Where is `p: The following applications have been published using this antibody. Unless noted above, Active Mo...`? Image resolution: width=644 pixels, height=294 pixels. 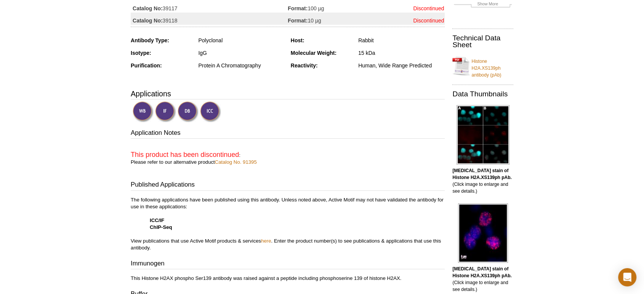
p: The following applications have been published using this antibody. Unless noted above, Active Mo... is located at coordinates (288, 224).